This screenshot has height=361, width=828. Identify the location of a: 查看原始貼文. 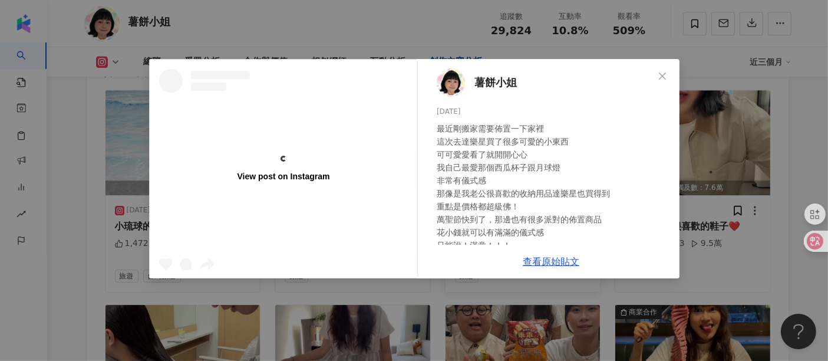
(551, 261).